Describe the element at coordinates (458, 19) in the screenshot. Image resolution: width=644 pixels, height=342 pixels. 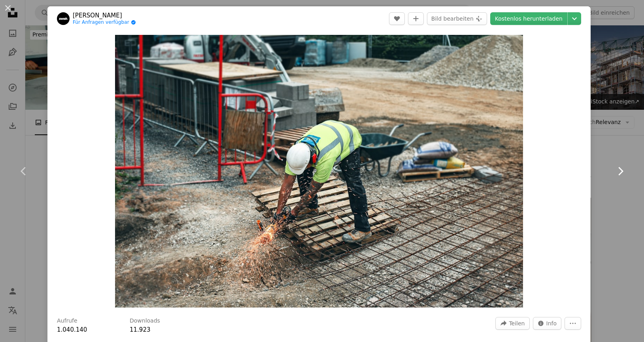
I see `button: Bild bearbeiten` at that location.